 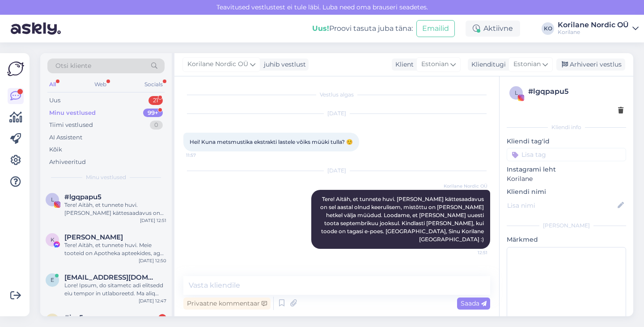 What do you see at coordinates (115, 250) in the screenshot?
I see `div: Tere! Aitäh, et tunnete huvi. Meie tooteid on Apotheka apteekides, aga kahjuks on hetkel metsmust...` at bounding box center [115, 250].